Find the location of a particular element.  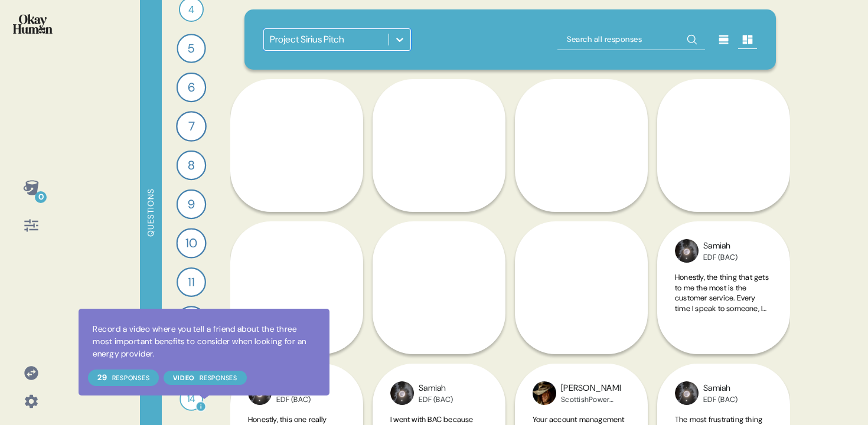

div: 8 is located at coordinates (191, 165).